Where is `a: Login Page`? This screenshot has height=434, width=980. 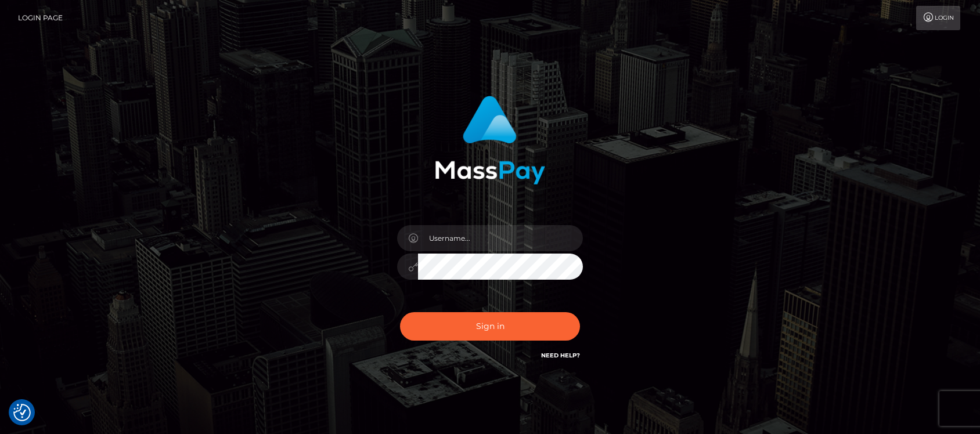
a: Login Page is located at coordinates (40, 18).